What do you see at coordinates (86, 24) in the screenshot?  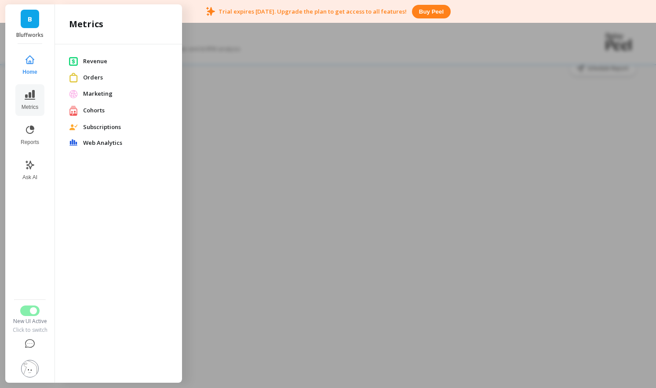 I see `h2: Metrics` at bounding box center [86, 24].